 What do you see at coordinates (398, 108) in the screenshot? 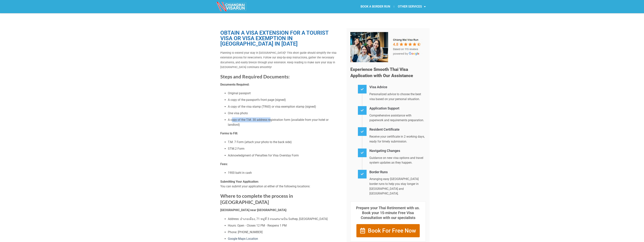
I see `h4: Application Support` at bounding box center [398, 108].